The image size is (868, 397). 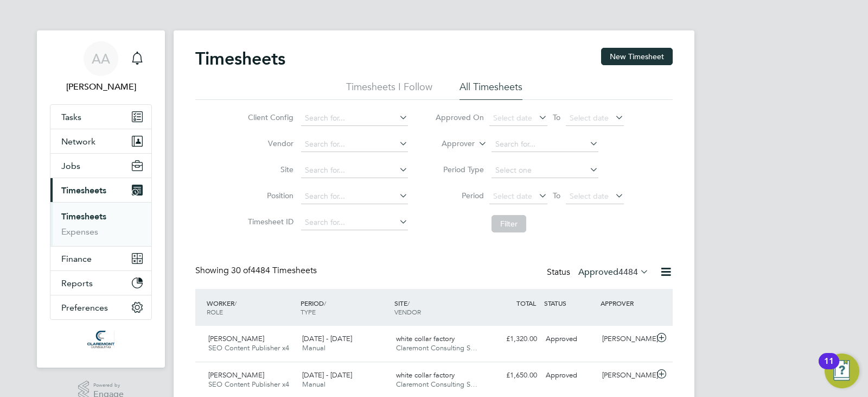 I want to click on button: Network, so click(x=101, y=141).